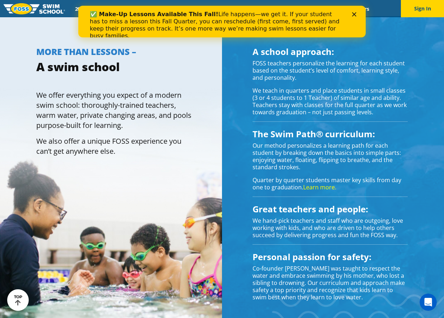  Describe the element at coordinates (314, 134) in the screenshot. I see `span: The Swim Path® curriculum:` at that location.